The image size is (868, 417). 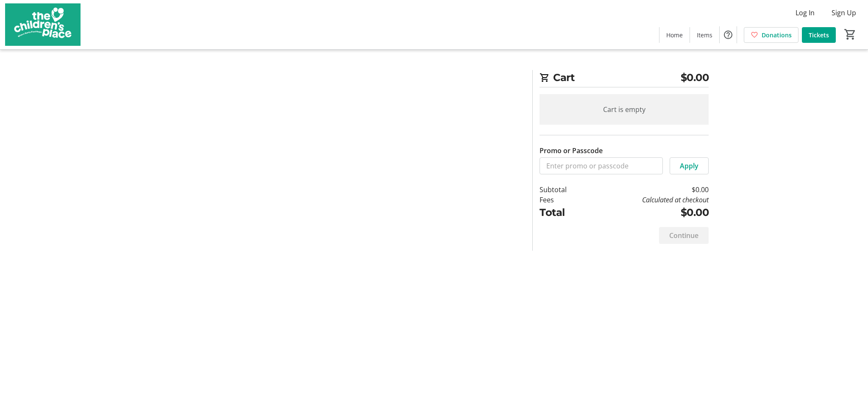 I want to click on div: Cart is empty, so click(x=624, y=109).